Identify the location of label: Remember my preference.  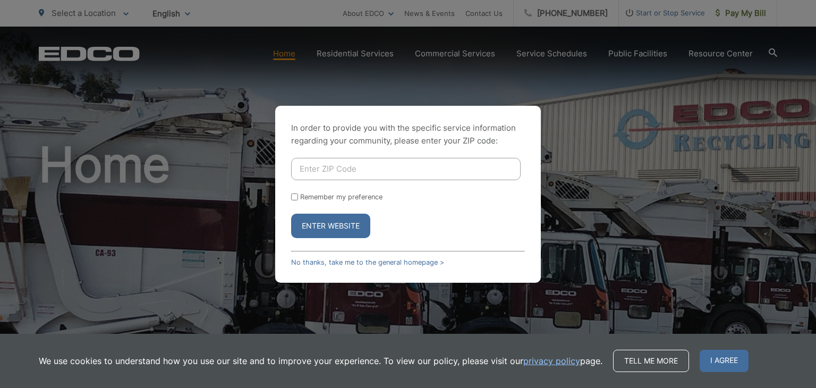
(341, 197).